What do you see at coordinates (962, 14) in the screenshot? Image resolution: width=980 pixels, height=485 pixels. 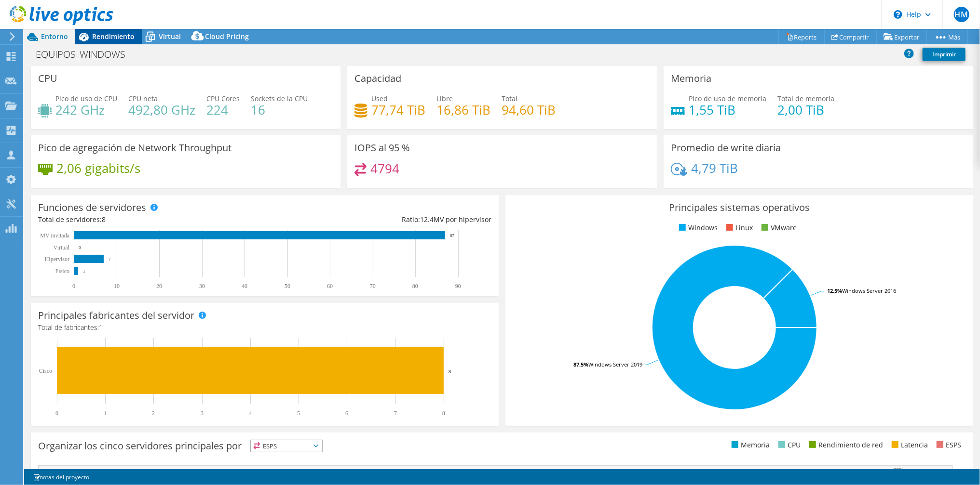 I see `span: HM` at bounding box center [962, 14].